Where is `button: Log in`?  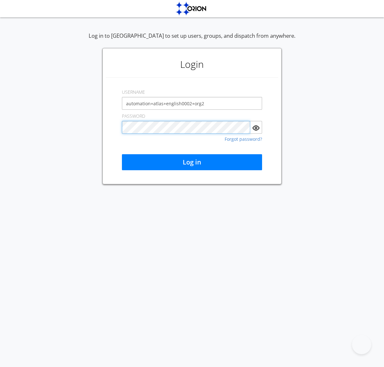
button: Log in is located at coordinates (192, 162).